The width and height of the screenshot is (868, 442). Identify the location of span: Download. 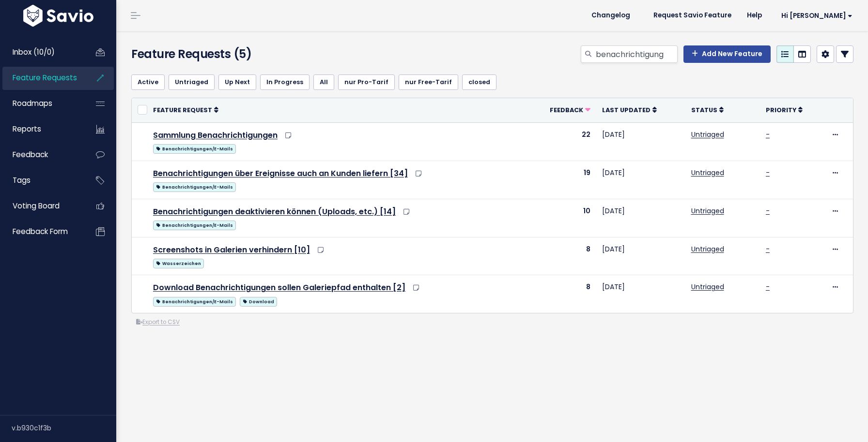
(258, 302).